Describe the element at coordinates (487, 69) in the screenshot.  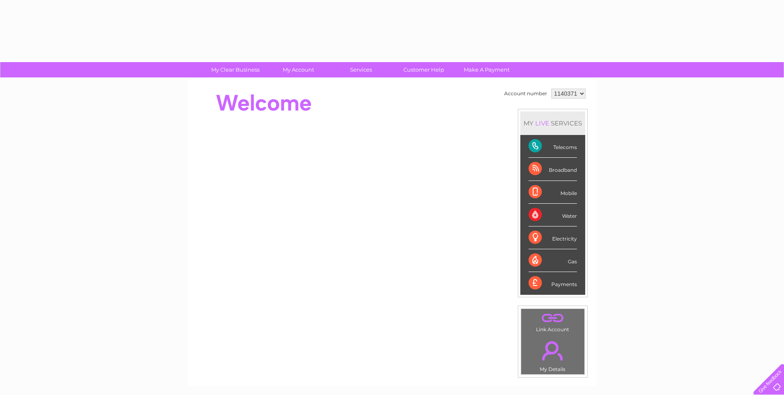
I see `a: Make A Payment` at that location.